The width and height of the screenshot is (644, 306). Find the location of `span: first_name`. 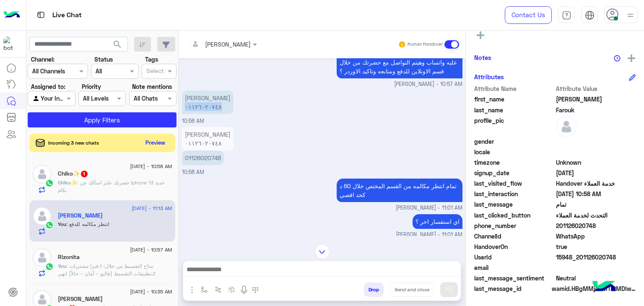

span: first_name is located at coordinates (514, 99).